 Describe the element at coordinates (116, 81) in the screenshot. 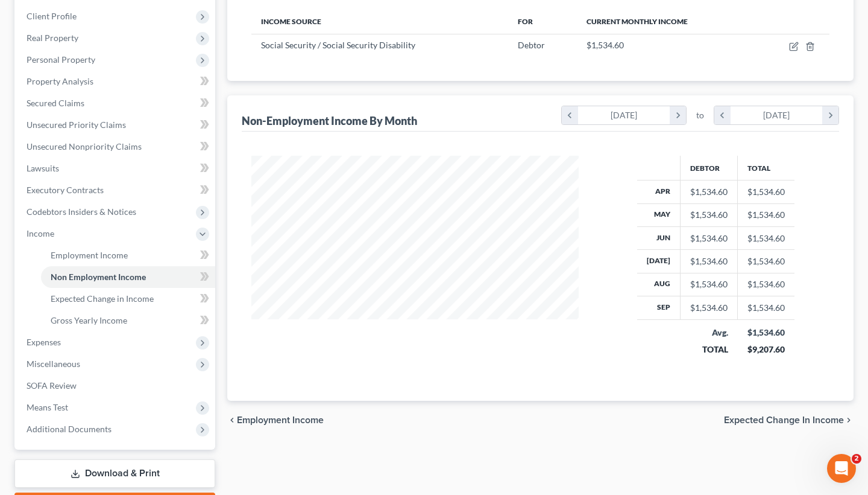

I see `a: Property Analysis` at that location.